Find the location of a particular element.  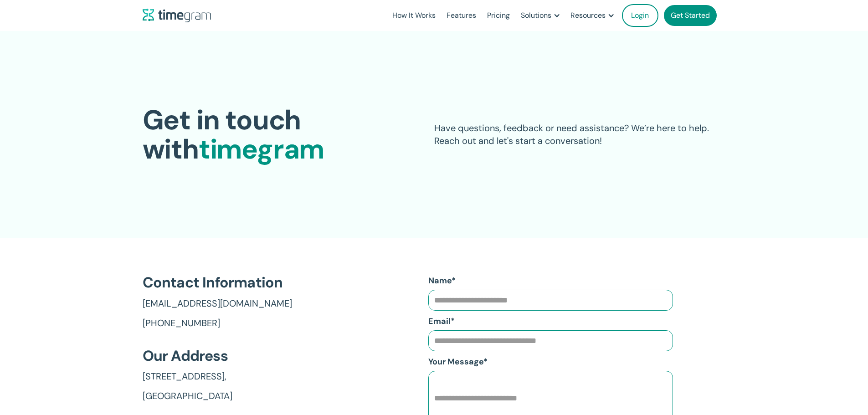

h2: Contact Information is located at coordinates (219, 282).